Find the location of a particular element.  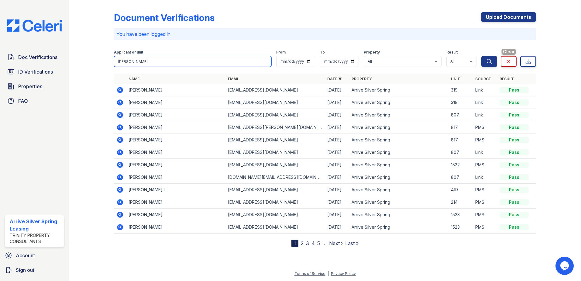

label: Applicant or unit is located at coordinates (129, 52).